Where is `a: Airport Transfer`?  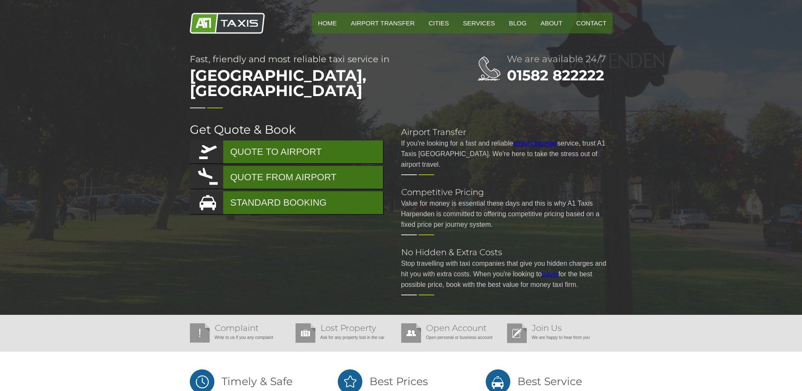 a: Airport Transfer is located at coordinates (383, 23).